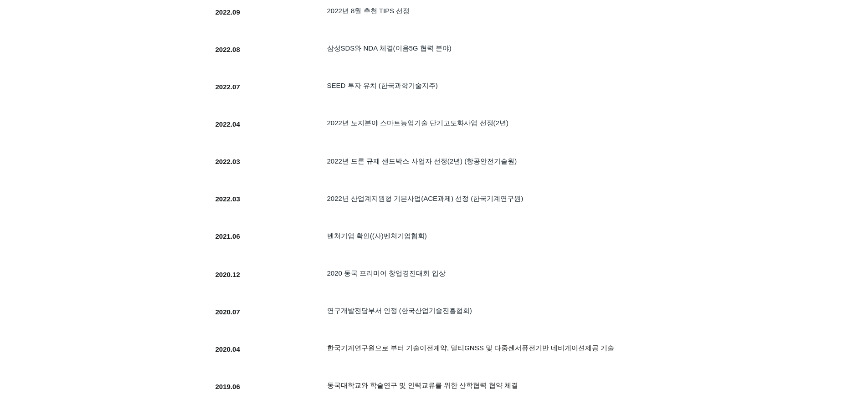 The image size is (868, 415). What do you see at coordinates (228, 311) in the screenshot?
I see `span: 2020.07` at bounding box center [228, 311].